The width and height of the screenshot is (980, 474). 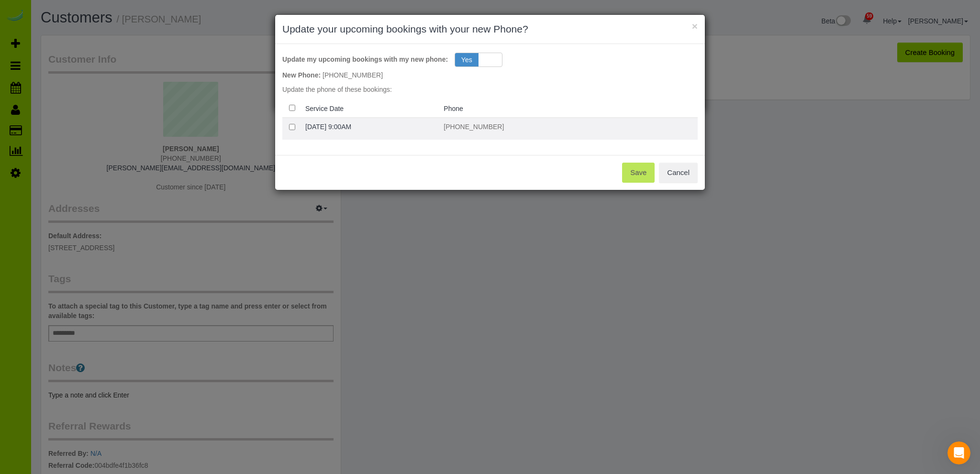 What do you see at coordinates (569, 108) in the screenshot?
I see `th: Phone` at bounding box center [569, 108].